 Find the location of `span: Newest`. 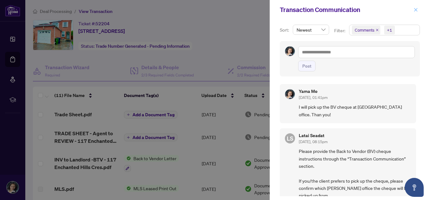

span: Newest is located at coordinates (311, 30).